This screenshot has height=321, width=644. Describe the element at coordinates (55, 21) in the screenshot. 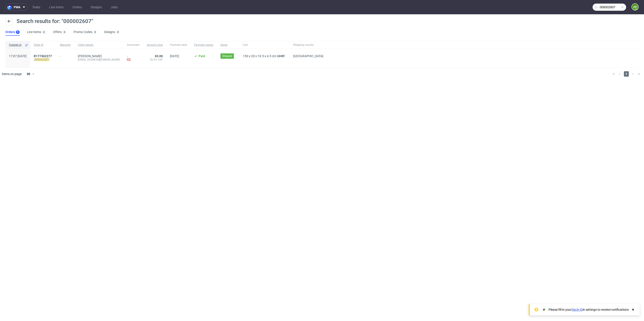

I see `span: Search results for: "000002607"` at that location.